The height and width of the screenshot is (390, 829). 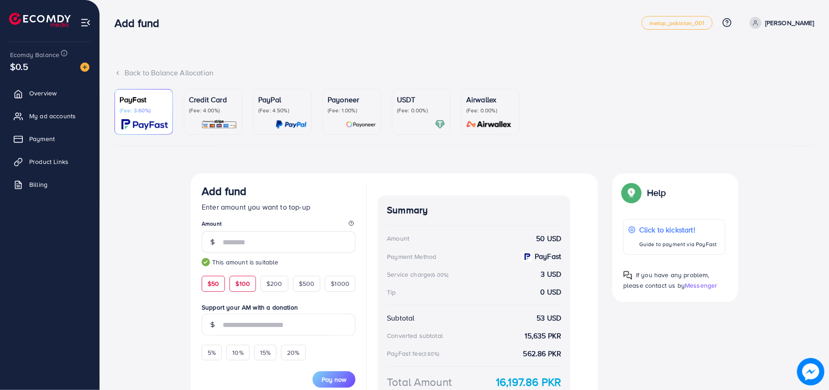 What do you see at coordinates (282, 99) in the screenshot?
I see `p: PayPal` at bounding box center [282, 99].